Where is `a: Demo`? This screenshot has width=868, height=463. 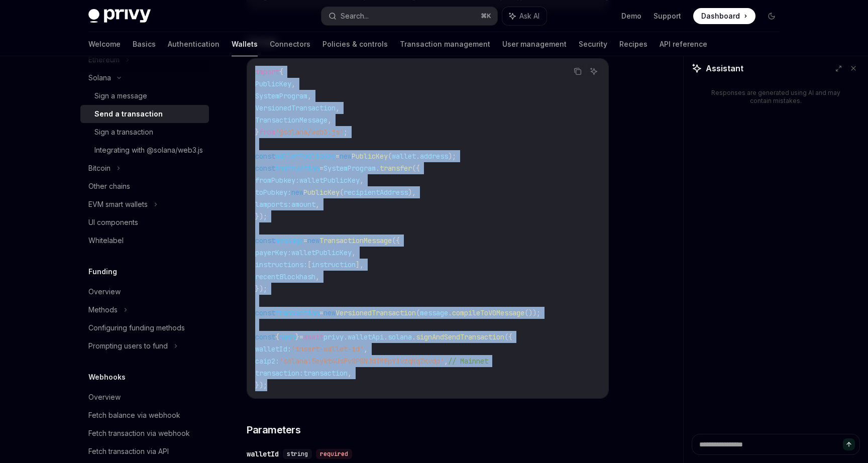 a: Demo is located at coordinates (631, 16).